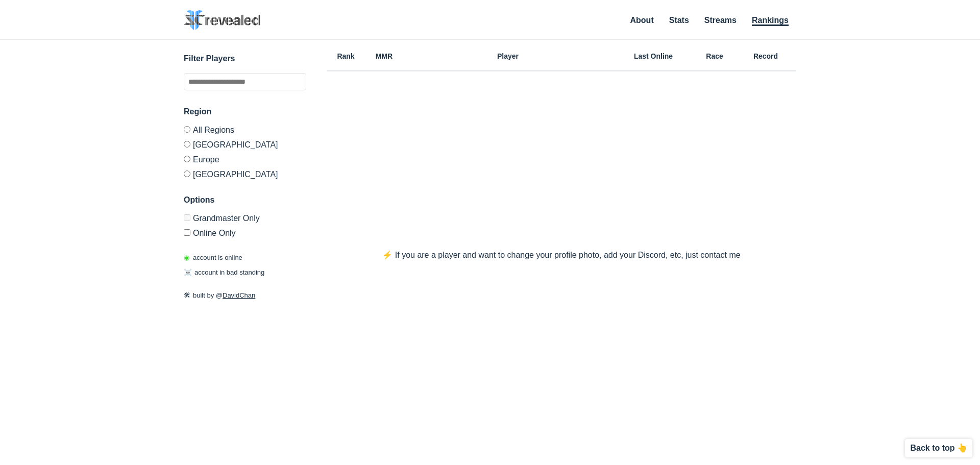  Describe the element at coordinates (245, 59) in the screenshot. I see `h3: Filter Players` at that location.